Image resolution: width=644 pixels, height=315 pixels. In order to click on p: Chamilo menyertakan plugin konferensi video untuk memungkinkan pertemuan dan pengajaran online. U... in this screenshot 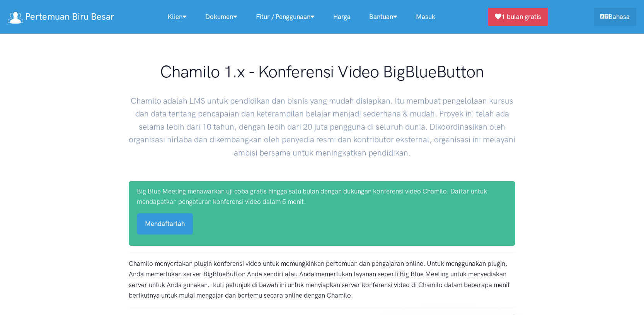, I will do `click(322, 279)`.